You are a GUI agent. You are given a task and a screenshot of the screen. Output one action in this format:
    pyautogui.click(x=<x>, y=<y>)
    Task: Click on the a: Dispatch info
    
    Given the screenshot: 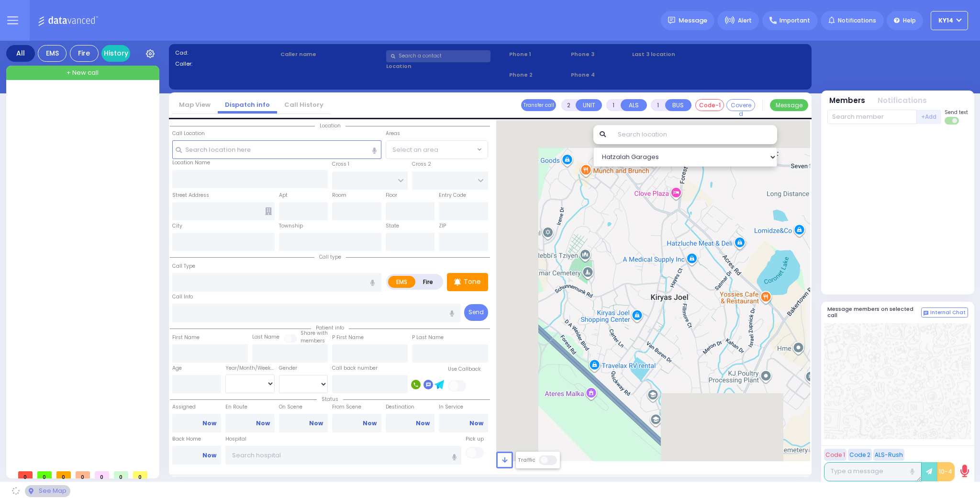 What is the action you would take?
    pyautogui.click(x=247, y=104)
    